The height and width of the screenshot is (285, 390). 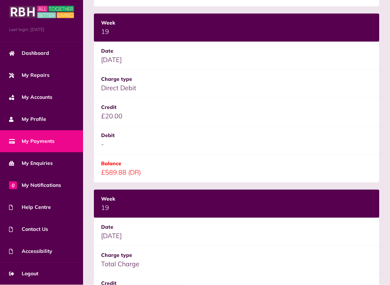 What do you see at coordinates (23, 274) in the screenshot?
I see `span: Logout` at bounding box center [23, 274].